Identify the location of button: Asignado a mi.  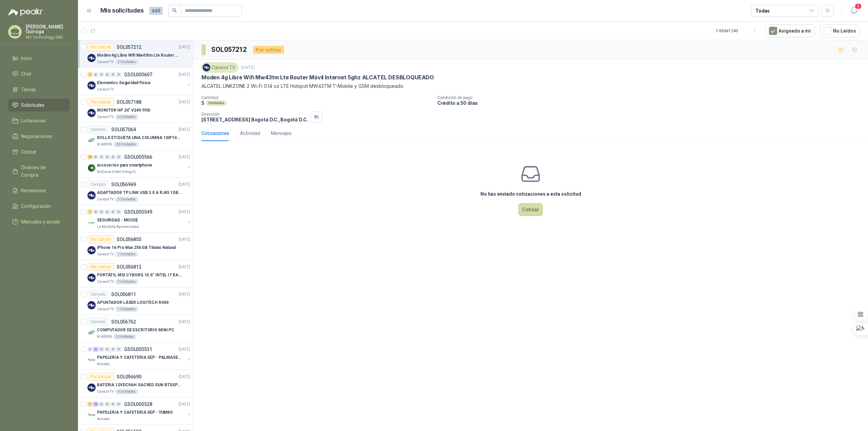
(789, 31).